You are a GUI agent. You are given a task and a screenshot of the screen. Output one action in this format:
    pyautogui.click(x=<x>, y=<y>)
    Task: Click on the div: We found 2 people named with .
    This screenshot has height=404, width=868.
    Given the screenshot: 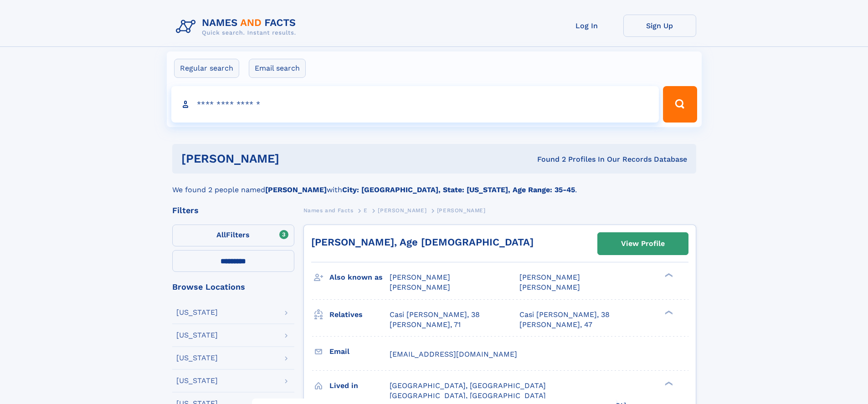 What is the action you would take?
    pyautogui.click(x=434, y=184)
    